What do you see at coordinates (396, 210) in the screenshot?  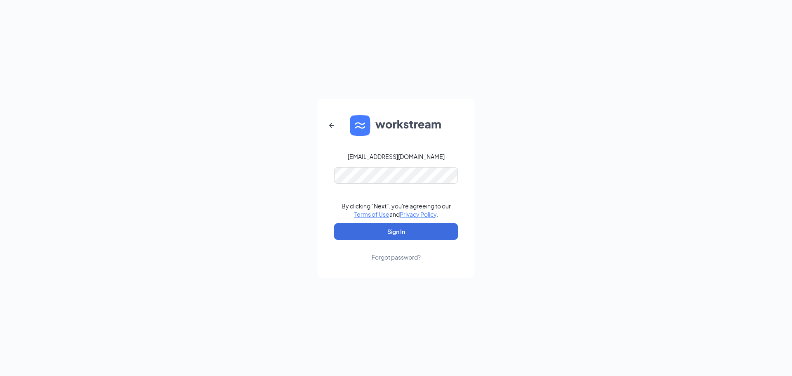 I see `div: By clicking "Next", you're agreeing to our and .` at bounding box center [396, 210].